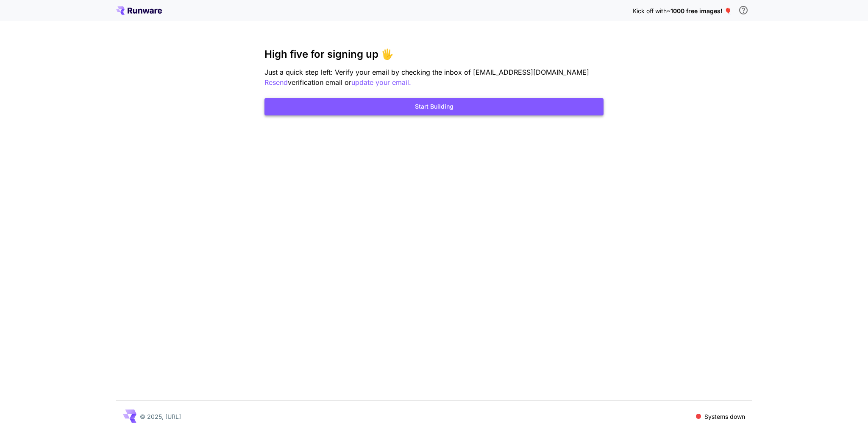  I want to click on button: Resend, so click(276, 82).